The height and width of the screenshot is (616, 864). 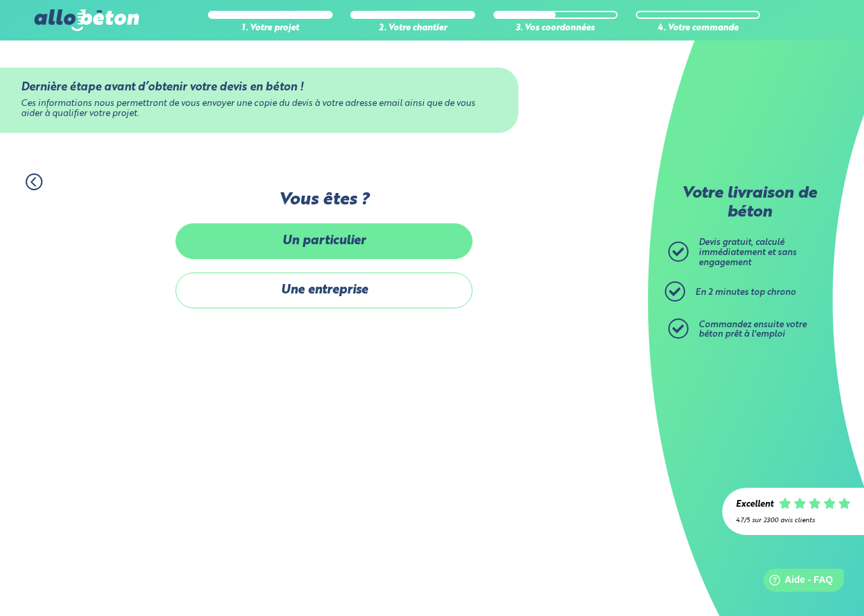 I want to click on img: allobéton, so click(x=87, y=20).